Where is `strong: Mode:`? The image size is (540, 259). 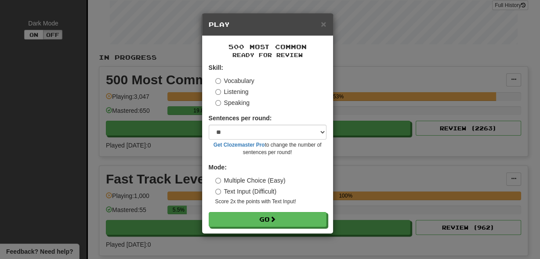
strong: Mode: is located at coordinates (218, 167).